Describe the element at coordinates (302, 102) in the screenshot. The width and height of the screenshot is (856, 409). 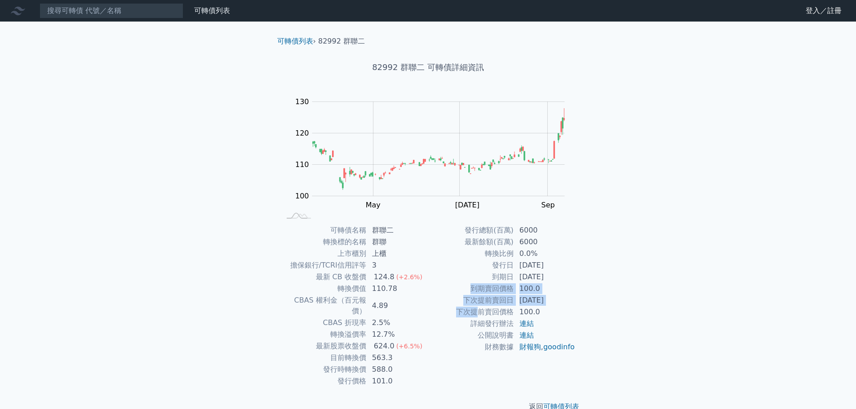
I see `tspan: 130` at that location.